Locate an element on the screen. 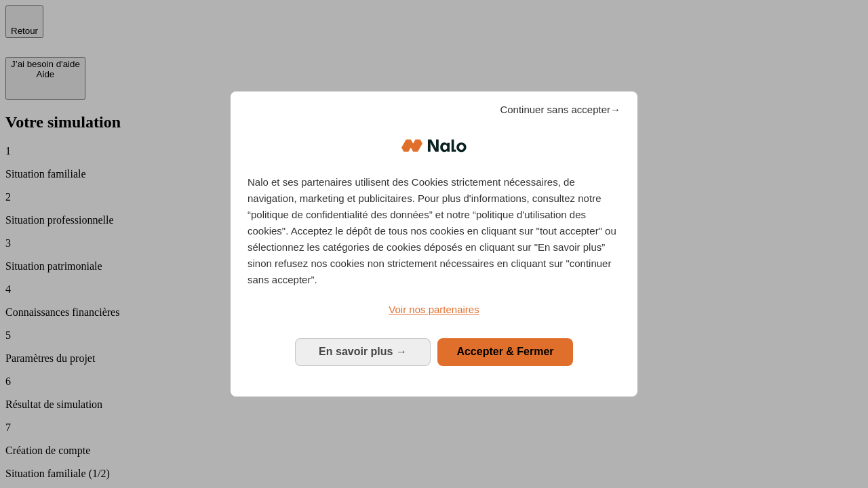  span: En savoir plus → is located at coordinates (363, 351).